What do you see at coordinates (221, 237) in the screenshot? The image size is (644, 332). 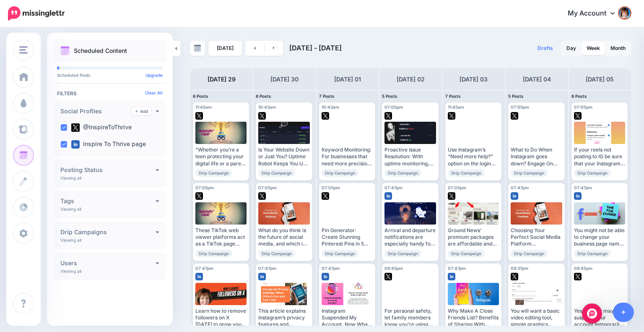 I see `div: These TikTok web viewer platforms act as a TikTok page viewer, letting you easily browse content....` at bounding box center [221, 237].